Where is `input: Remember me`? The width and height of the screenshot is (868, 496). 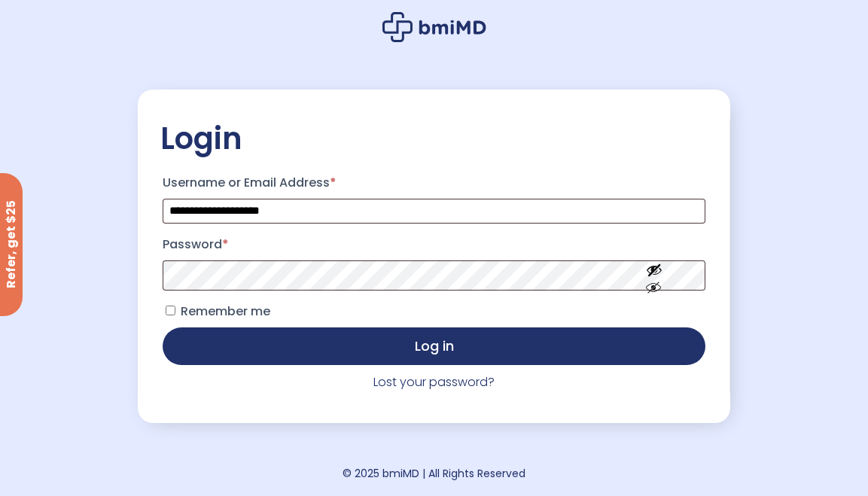 input: Remember me is located at coordinates (170, 310).